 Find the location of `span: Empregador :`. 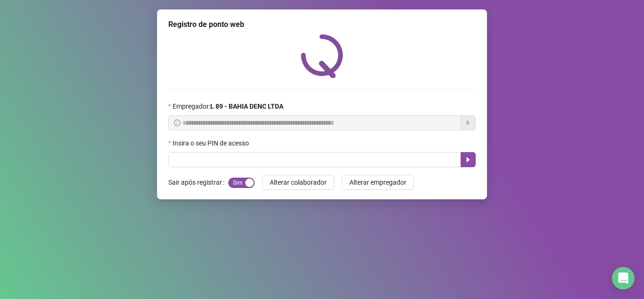

span: Empregador : is located at coordinates (228, 106).